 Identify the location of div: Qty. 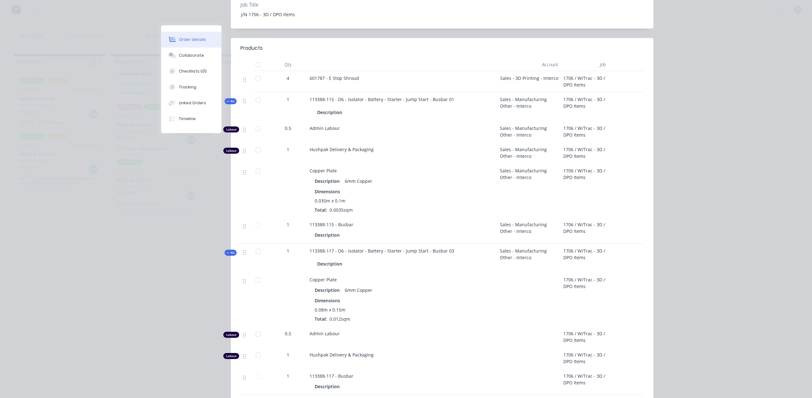
(288, 65).